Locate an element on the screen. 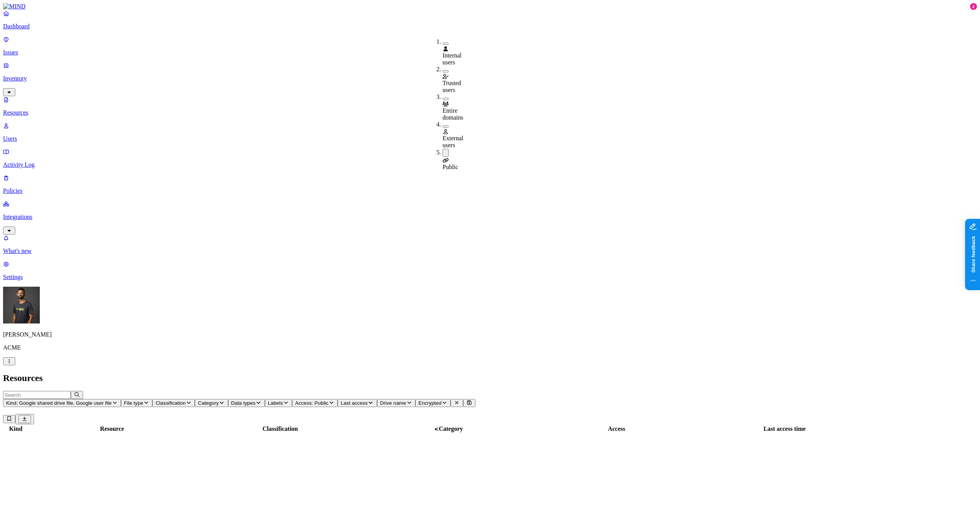 Image resolution: width=980 pixels, height=509 pixels. a: MIND is located at coordinates (490, 7).